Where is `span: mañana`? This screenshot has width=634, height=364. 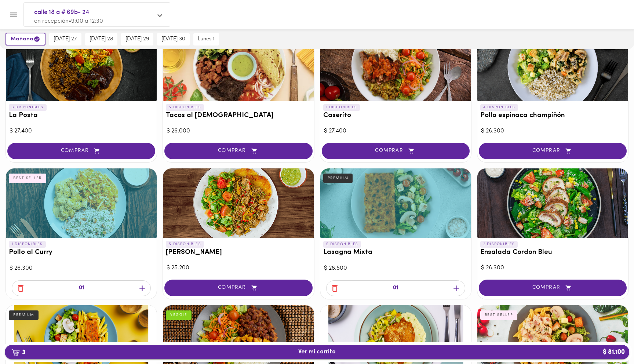 span: mañana is located at coordinates (25, 39).